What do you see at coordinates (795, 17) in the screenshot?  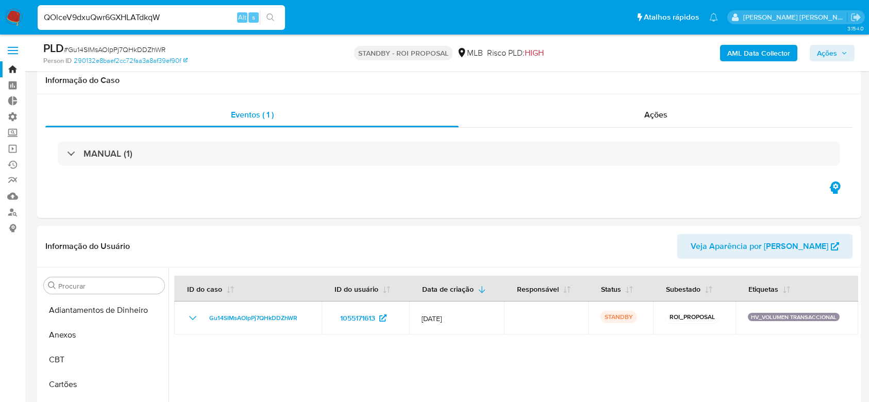 I see `p: andrea.asantos@mercadopago.com.br` at bounding box center [795, 17].